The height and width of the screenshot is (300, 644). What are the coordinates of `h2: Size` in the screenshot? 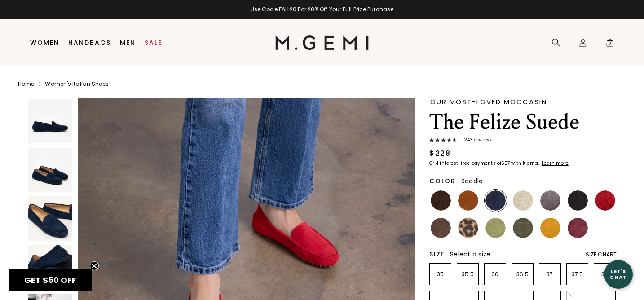 It's located at (437, 254).